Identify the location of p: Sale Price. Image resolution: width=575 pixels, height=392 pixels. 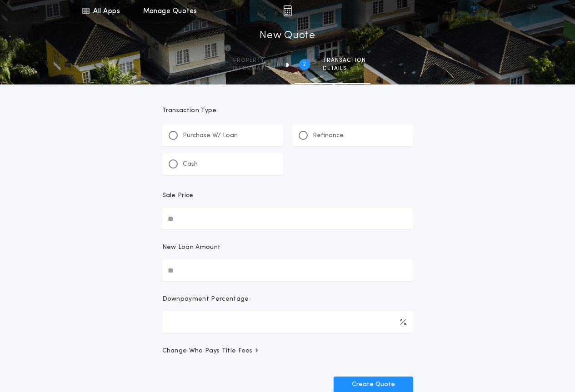
(178, 196).